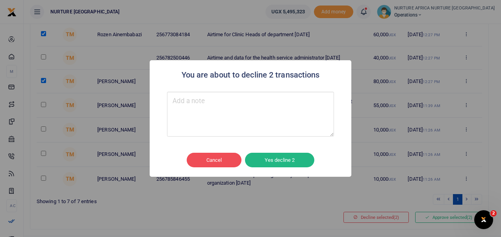  Describe the element at coordinates (214, 160) in the screenshot. I see `button: Cancel` at that location.